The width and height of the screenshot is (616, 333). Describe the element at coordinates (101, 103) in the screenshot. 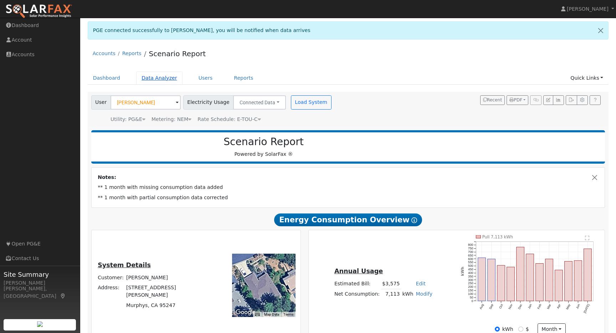

I see `span: User` at that location.